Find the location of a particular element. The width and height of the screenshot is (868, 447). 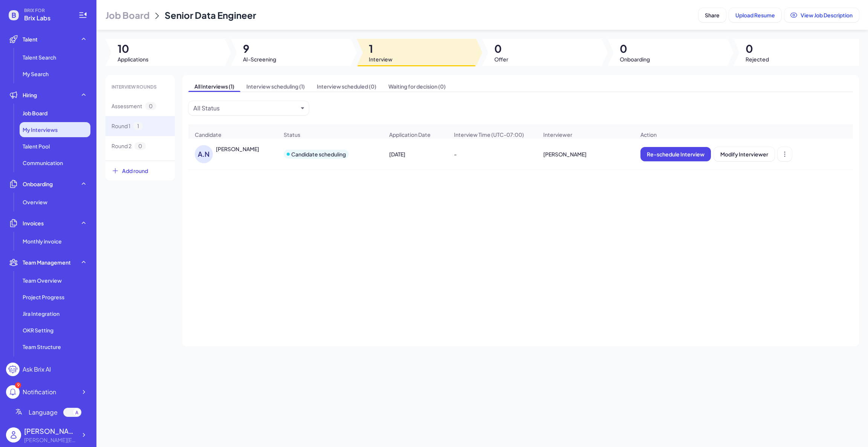

span: View Job Description is located at coordinates (826, 15).